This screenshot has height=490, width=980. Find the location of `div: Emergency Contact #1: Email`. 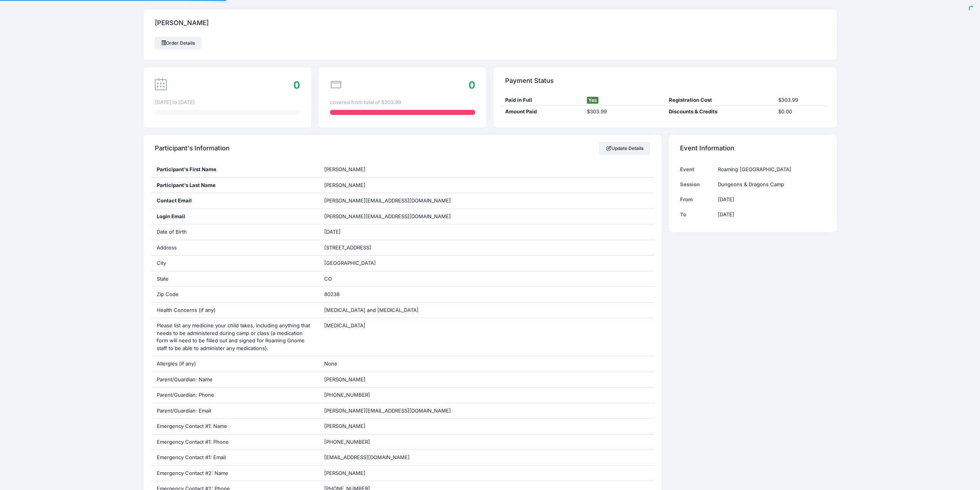

div: Emergency Contact #1: Email is located at coordinates (234, 457).